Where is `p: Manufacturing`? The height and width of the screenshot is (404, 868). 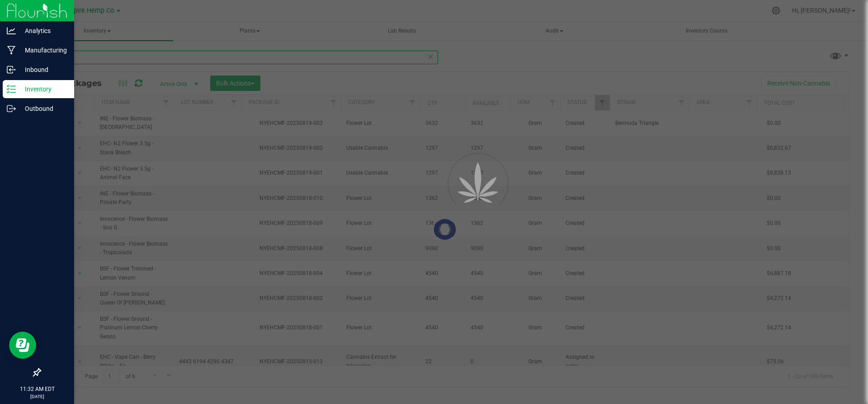 p: Manufacturing is located at coordinates (43, 50).